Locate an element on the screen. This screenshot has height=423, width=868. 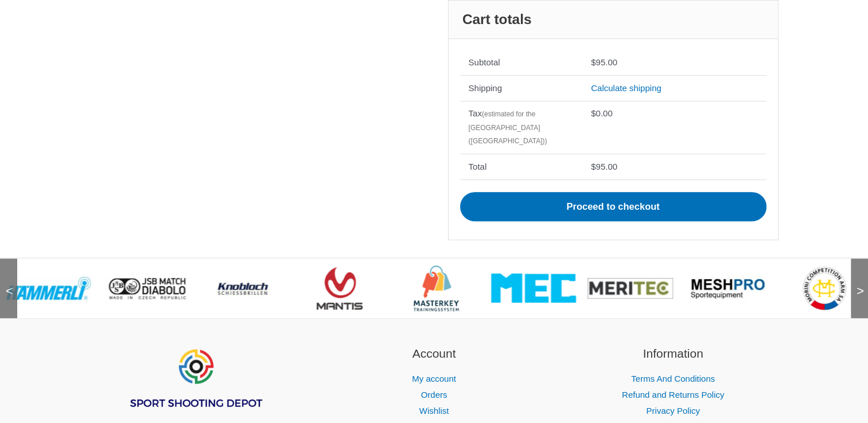
a: Calculate shipping is located at coordinates (626, 88).